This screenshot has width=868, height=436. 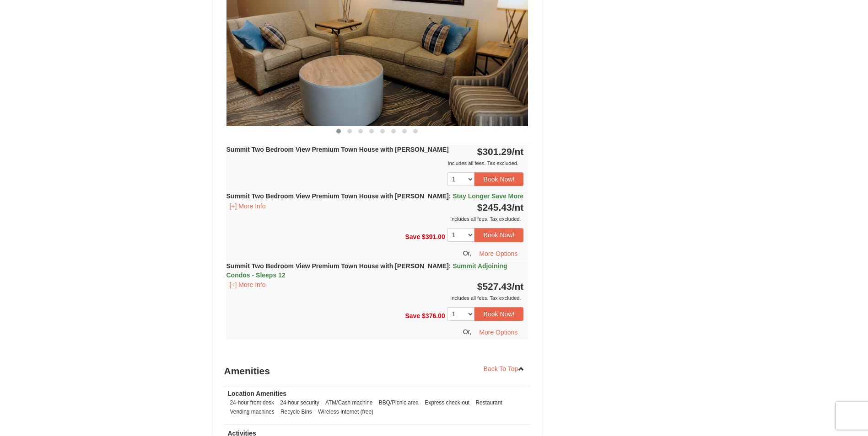 What do you see at coordinates (252, 403) in the screenshot?
I see `li: 24-hour front desk` at bounding box center [252, 403].